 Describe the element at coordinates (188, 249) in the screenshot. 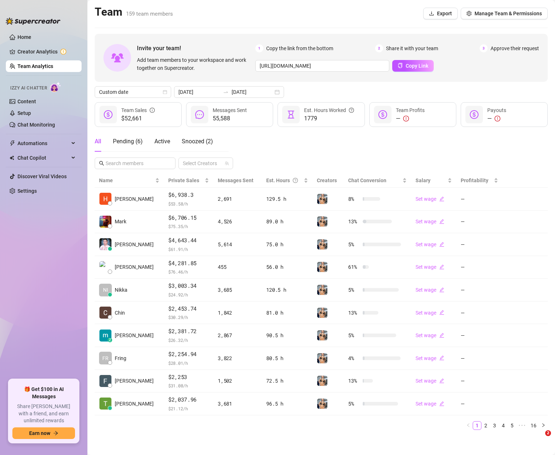

I see `span: $ 61.91 /h` at that location.